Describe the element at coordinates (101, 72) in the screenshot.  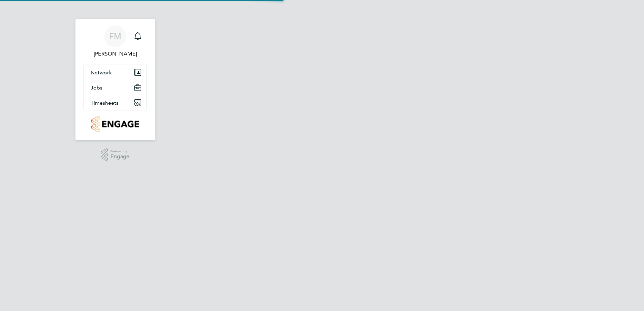
I see `span: Network` at that location.